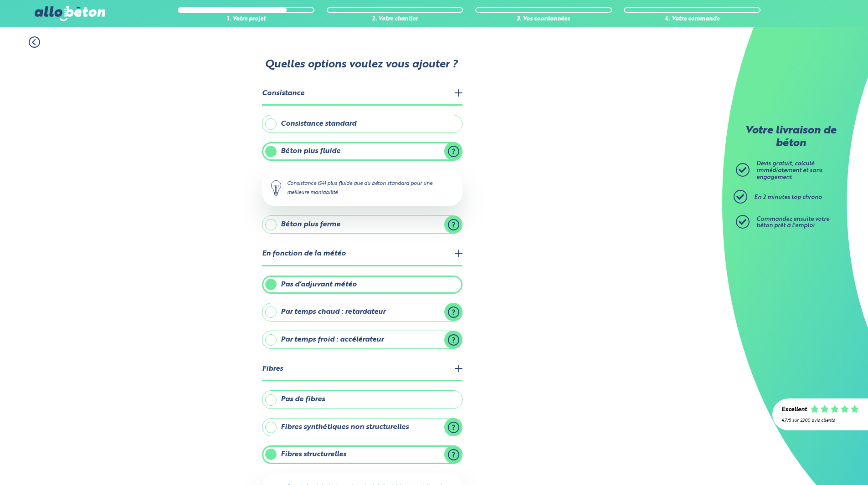  What do you see at coordinates (363, 285) in the screenshot?
I see `label: Pas d'adjuvant météo` at bounding box center [363, 285].